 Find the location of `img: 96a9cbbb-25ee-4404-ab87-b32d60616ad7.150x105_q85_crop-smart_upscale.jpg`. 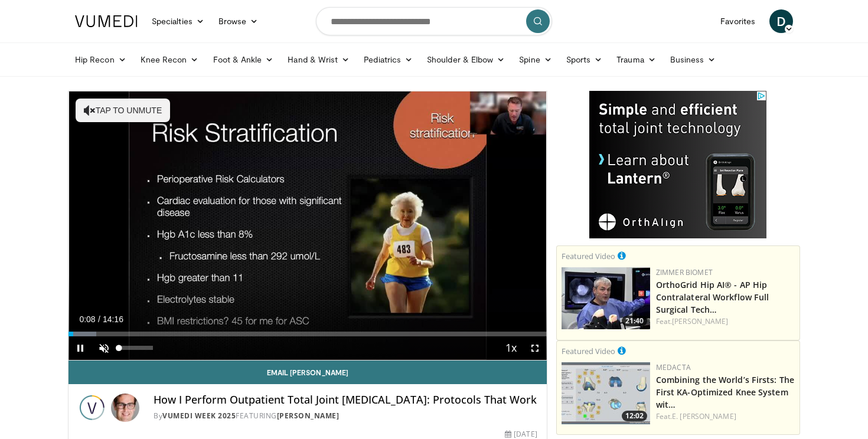

img: 96a9cbbb-25ee-4404-ab87-b32d60616ad7.150x105_q85_crop-smart_upscale.jpg is located at coordinates (606, 299).